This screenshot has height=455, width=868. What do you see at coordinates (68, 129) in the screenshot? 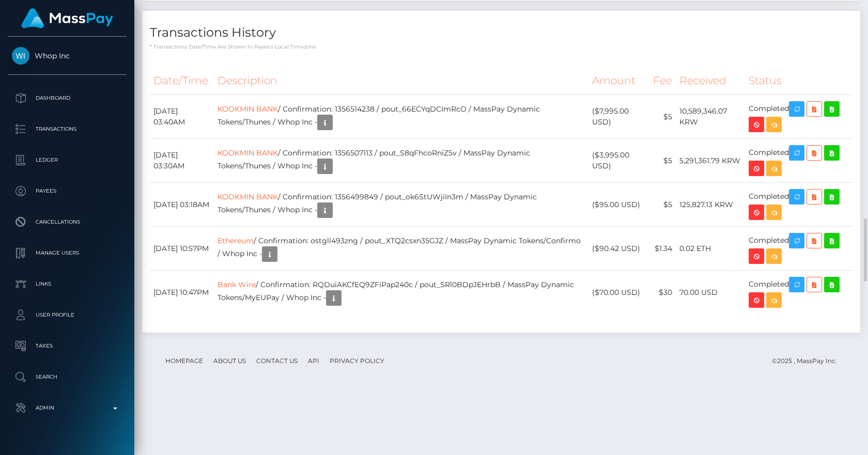
I see `a: Transactions` at bounding box center [68, 129].